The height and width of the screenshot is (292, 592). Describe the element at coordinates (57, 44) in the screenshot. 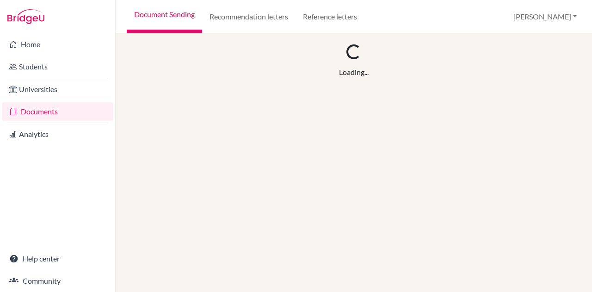

I see `a: Home` at that location.